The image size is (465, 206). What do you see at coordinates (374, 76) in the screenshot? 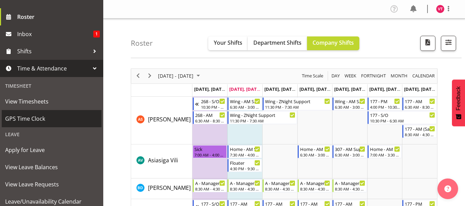
I see `button: Fortnight` at bounding box center [374, 76].